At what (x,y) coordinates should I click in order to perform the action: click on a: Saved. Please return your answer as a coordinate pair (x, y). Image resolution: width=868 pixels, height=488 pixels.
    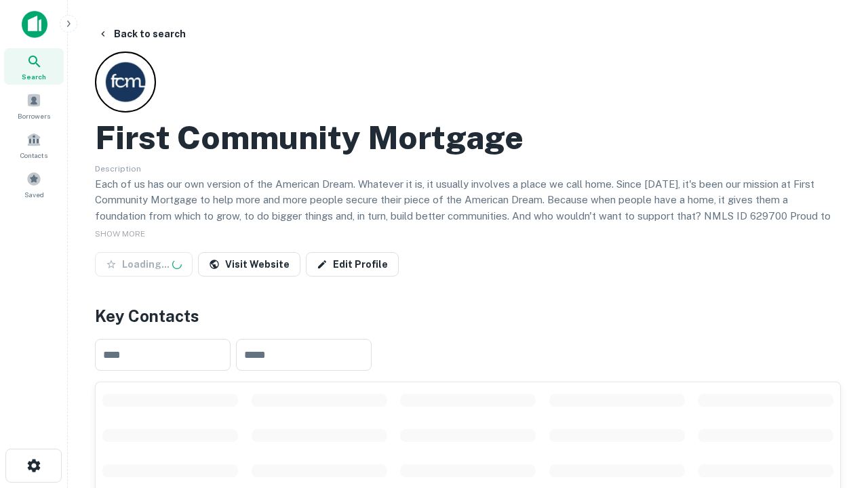
    Looking at the image, I should click on (34, 185).